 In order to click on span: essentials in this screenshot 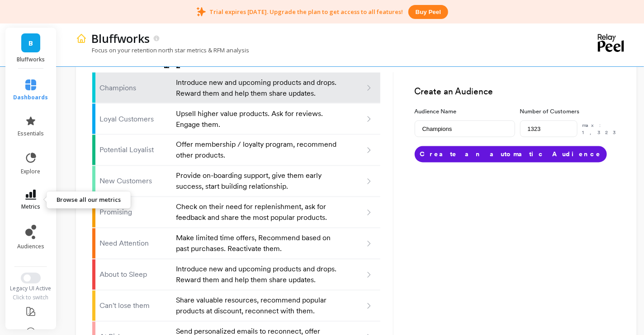, I will do `click(31, 134)`.